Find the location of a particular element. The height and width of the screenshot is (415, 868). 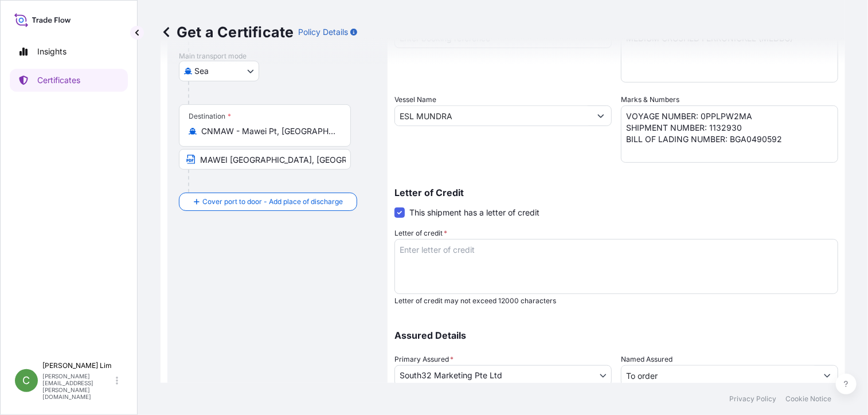

p: Letter of credit may not exceed 12000 characters is located at coordinates (616, 301).